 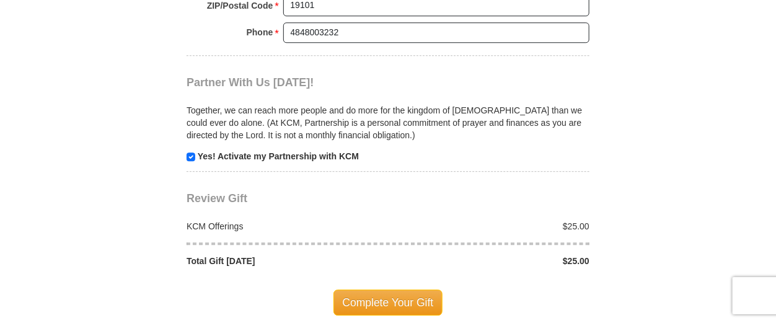 What do you see at coordinates (285, 226) in the screenshot?
I see `div: KCM Offerings` at bounding box center [285, 226].